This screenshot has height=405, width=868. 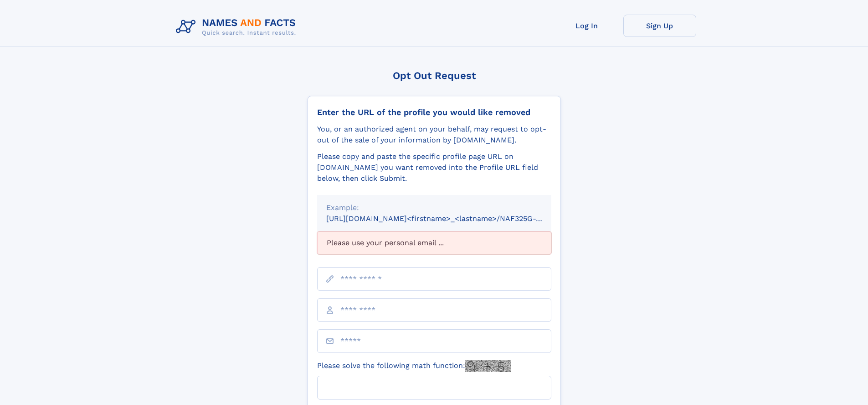 What do you see at coordinates (434, 208) in the screenshot?
I see `div: Example:` at bounding box center [434, 208].